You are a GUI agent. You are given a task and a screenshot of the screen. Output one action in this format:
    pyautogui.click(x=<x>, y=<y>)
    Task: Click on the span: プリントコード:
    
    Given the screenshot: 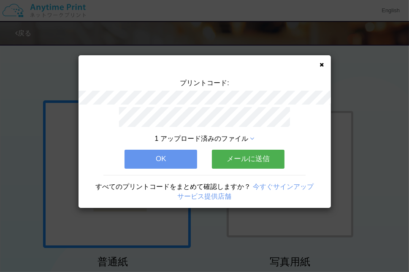 What is the action you would take?
    pyautogui.click(x=204, y=83)
    